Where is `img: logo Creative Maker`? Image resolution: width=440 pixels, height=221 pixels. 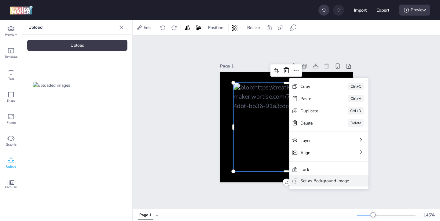
img: logo Creative Maker is located at coordinates (21, 10).